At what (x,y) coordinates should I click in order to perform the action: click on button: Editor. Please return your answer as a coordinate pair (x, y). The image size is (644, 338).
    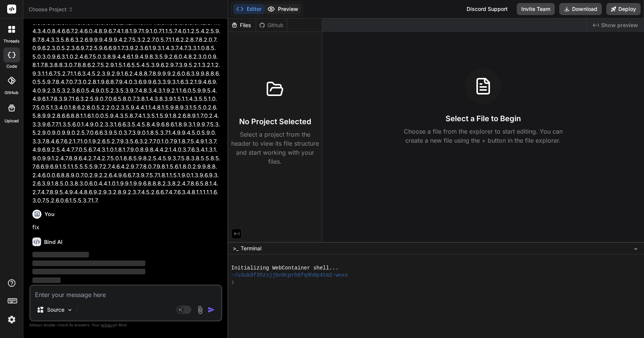
    Looking at the image, I should click on (248, 9).